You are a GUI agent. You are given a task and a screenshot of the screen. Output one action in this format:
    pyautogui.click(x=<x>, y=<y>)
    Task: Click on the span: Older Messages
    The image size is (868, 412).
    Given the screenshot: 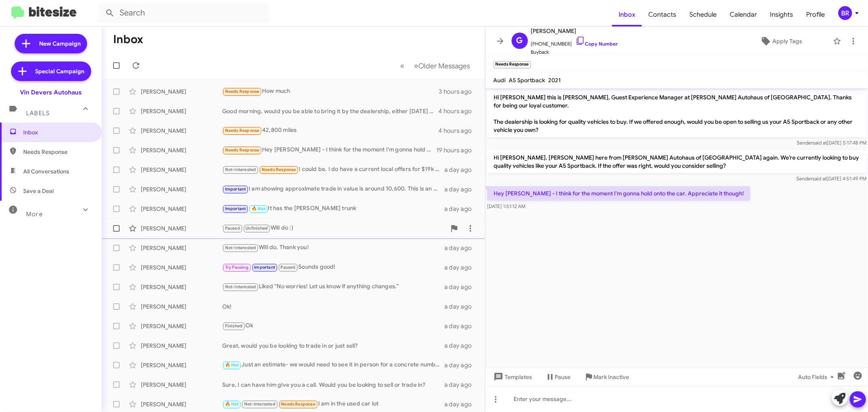 What is the action you would take?
    pyautogui.click(x=445, y=66)
    